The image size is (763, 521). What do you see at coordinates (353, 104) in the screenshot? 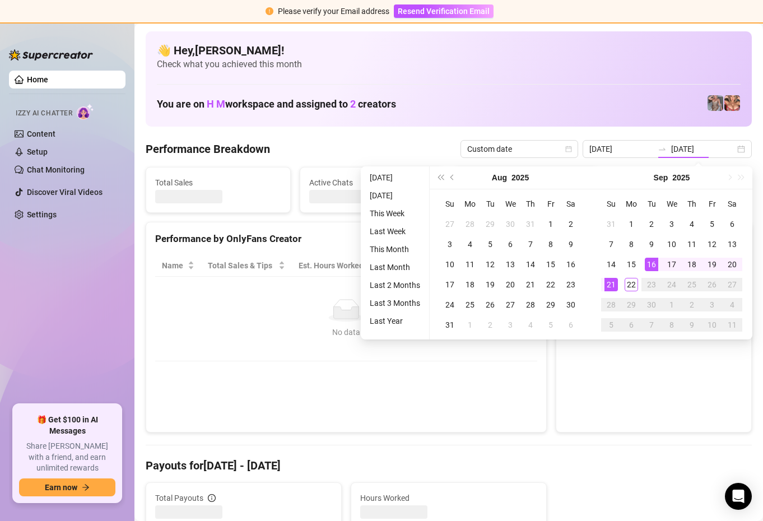
I see `span: 2` at bounding box center [353, 104].